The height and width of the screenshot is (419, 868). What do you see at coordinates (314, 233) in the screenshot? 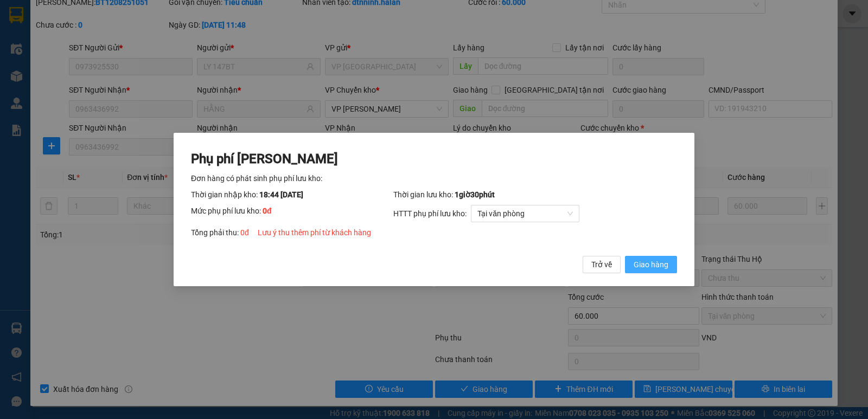
I see `span: Lưu ý thu thêm phí từ khách hàng` at bounding box center [314, 233].